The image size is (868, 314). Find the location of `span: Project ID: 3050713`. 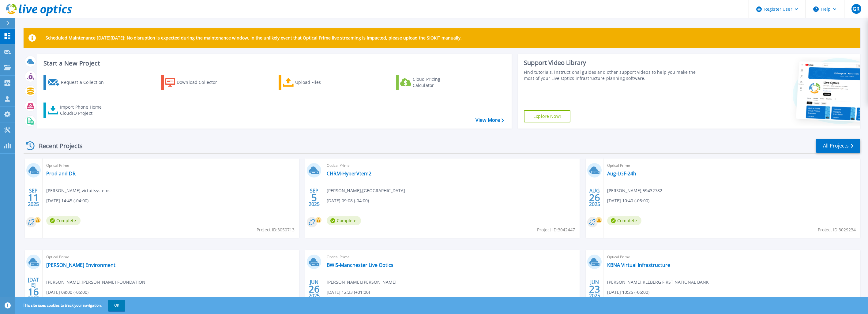

span: Project ID: 3050713 is located at coordinates (275, 230).